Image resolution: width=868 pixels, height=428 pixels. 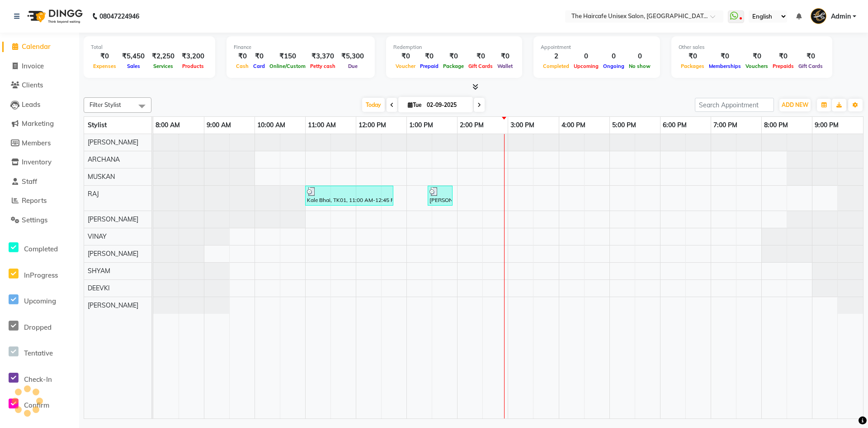 I want to click on span: Vouchers, so click(x=757, y=66).